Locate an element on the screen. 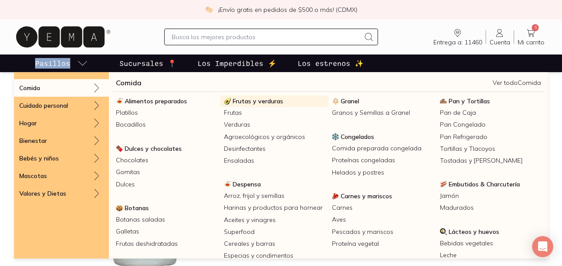 This screenshot has height=266, width=562. a: Pan Congelado is located at coordinates (491, 124).